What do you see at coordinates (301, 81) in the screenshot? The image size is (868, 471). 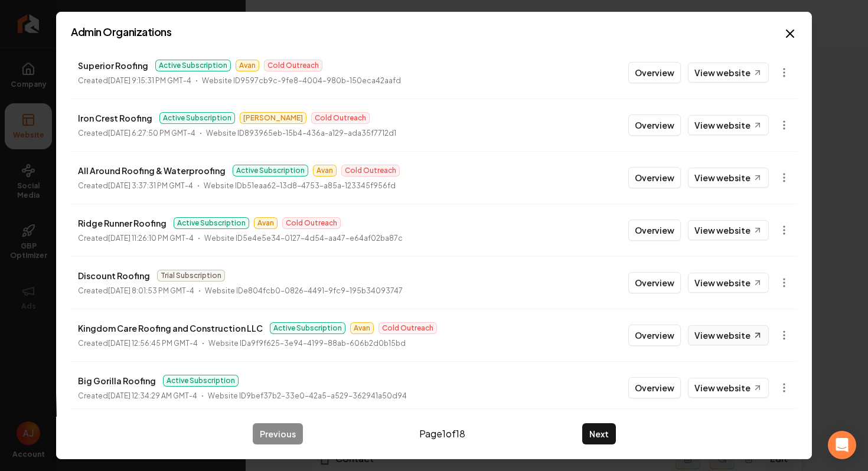 I see `p: Website ID 9597cb9c-9fe8-4004-980b-150eca42aafd` at bounding box center [301, 81].